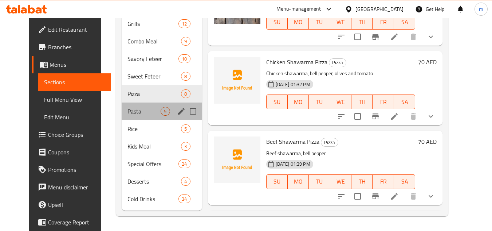 The image size is (492, 231). What do you see at coordinates (75, 99) in the screenshot?
I see `a: Full Menu View` at bounding box center [75, 99].